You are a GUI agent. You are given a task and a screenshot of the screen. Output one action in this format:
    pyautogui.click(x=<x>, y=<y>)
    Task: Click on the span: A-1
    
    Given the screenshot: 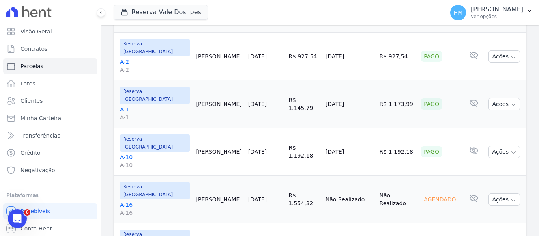 What is the action you would take?
    pyautogui.click(x=155, y=118)
    